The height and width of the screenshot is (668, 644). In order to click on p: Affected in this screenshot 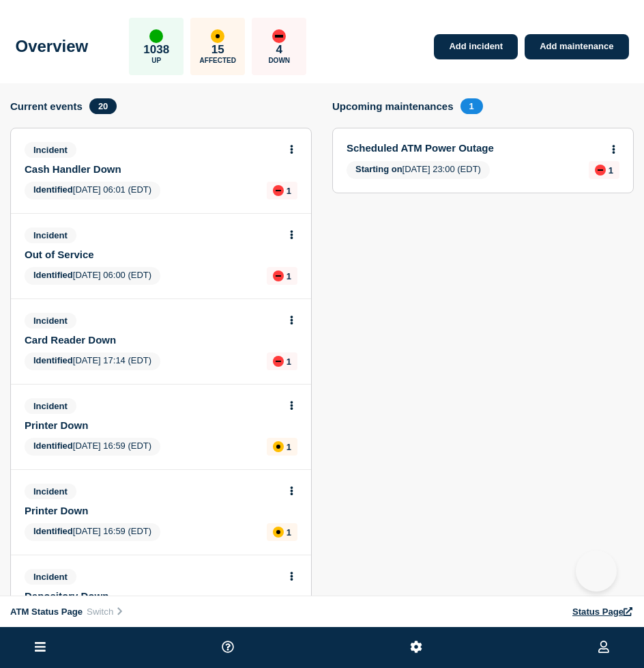, I will do `click(218, 60)`.